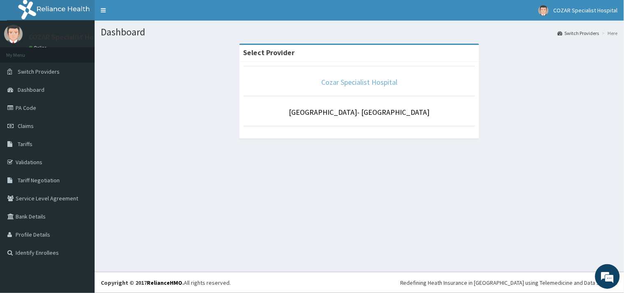 The width and height of the screenshot is (624, 293). I want to click on span: Tariffs, so click(25, 144).